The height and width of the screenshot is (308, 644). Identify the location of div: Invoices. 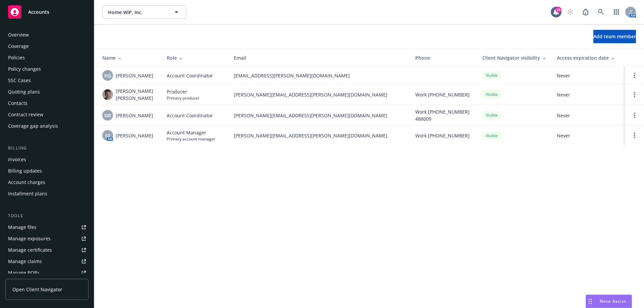
(17, 159).